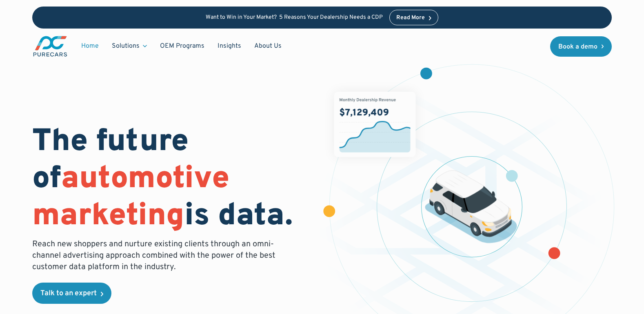  Describe the element at coordinates (294, 18) in the screenshot. I see `p: Want to Win in Your Market? 5 Reasons Your Dealership Needs a CDP` at that location.